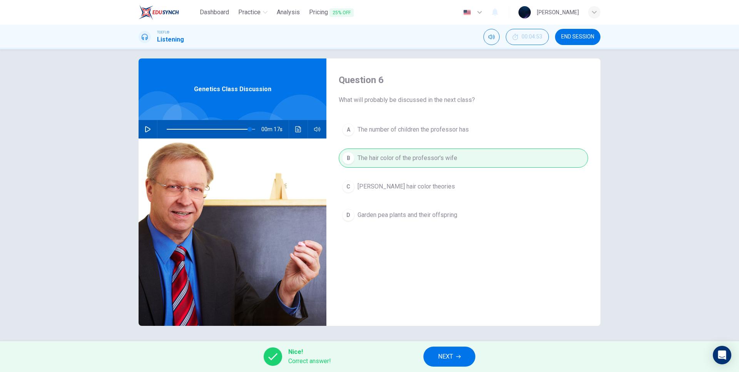 This screenshot has height=372, width=739. I want to click on img: Genetics Class Discussion, so click(233, 232).